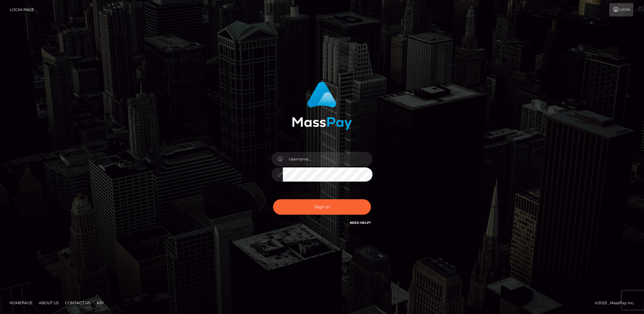 The image size is (644, 314). Describe the element at coordinates (49, 303) in the screenshot. I see `a: About Us` at that location.